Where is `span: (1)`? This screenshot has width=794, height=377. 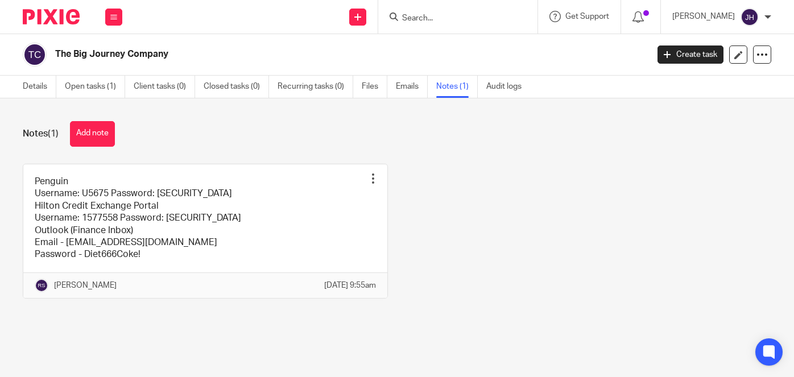 span: (1) is located at coordinates (53, 134).